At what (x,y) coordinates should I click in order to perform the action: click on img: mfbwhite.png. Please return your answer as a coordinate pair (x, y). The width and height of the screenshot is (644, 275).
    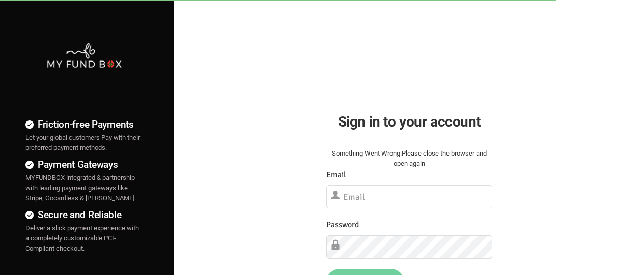
    Looking at the image, I should click on (84, 56).